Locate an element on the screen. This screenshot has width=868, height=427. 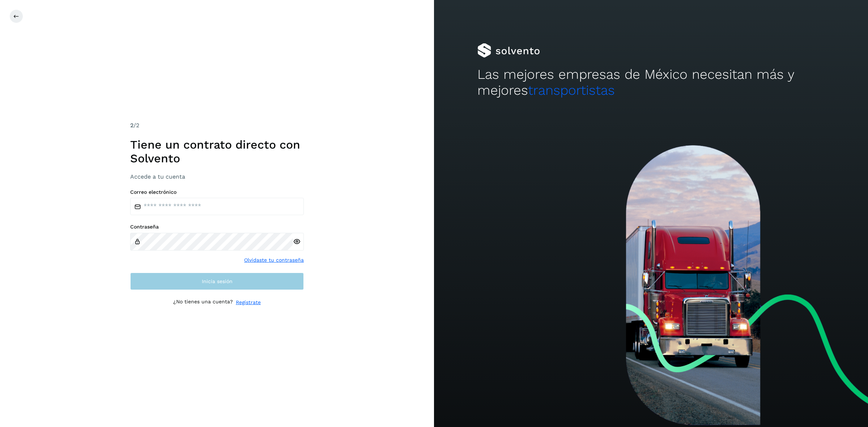
span: Inicia sesión is located at coordinates (217, 281).